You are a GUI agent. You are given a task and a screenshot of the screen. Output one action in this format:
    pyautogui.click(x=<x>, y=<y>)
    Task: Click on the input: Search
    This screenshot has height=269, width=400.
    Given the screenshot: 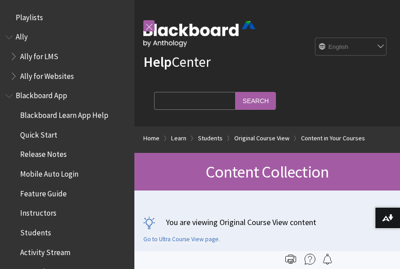 What is the action you would take?
    pyautogui.click(x=256, y=100)
    